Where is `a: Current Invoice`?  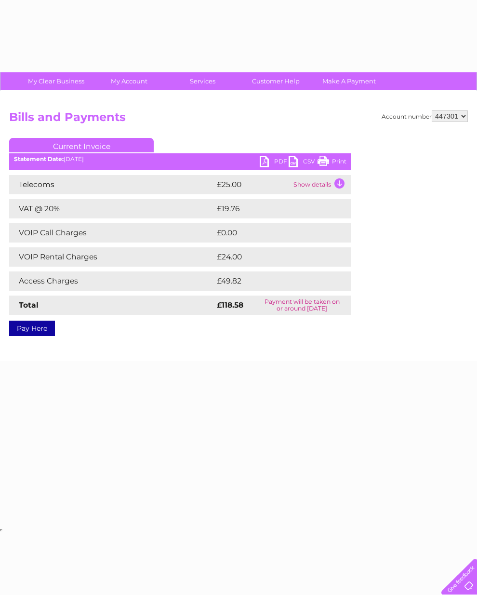
a: Current Invoice is located at coordinates (81, 145).